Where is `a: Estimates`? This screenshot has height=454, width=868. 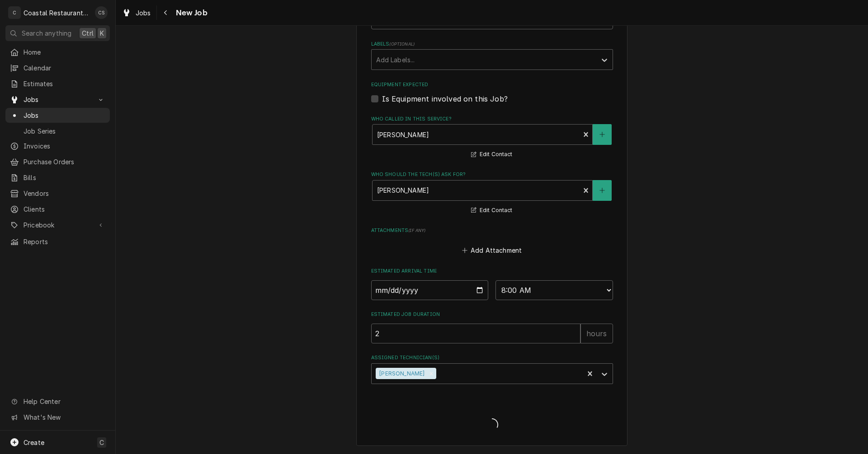
a: Estimates is located at coordinates (57, 83).